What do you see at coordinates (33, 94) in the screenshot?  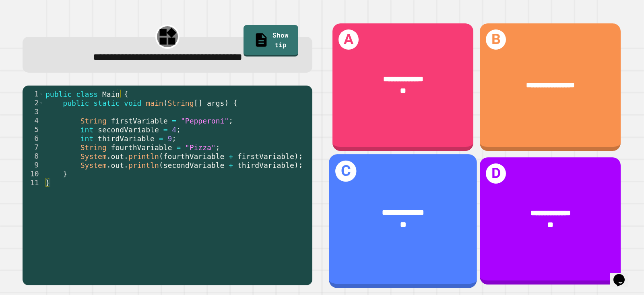 I see `div: 1` at bounding box center [33, 94].